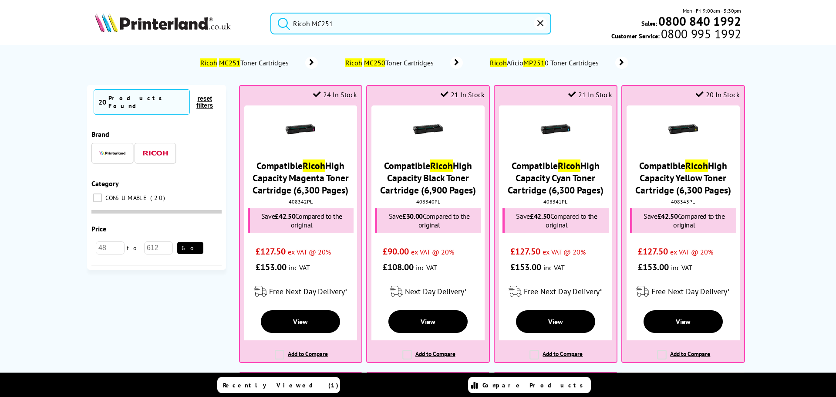  Describe the element at coordinates (155, 153) in the screenshot. I see `img: Ricoh` at that location.